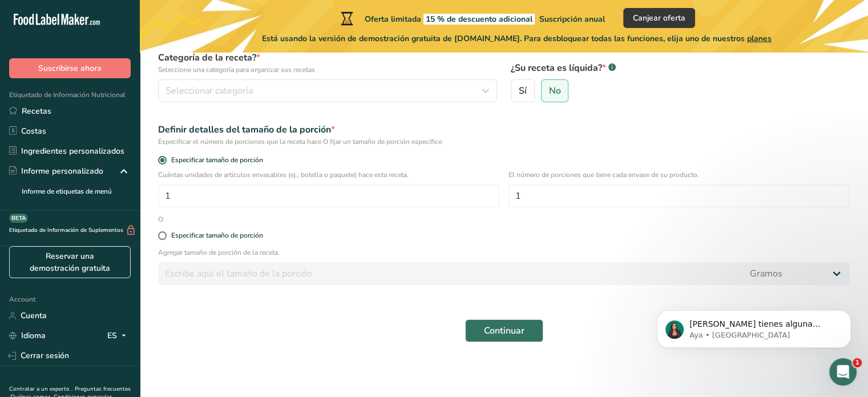 This screenshot has width=868, height=397. I want to click on span: No, so click(554, 91).